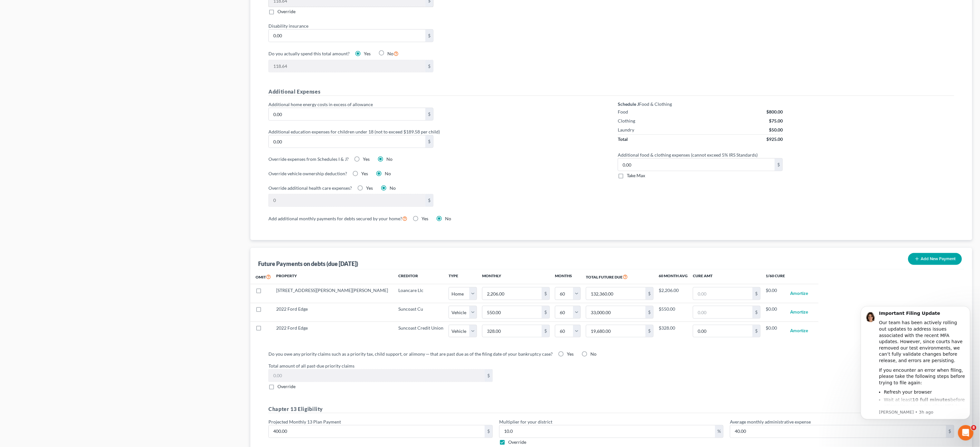 The width and height of the screenshot is (980, 447). I want to click on div: Clothing, so click(626, 121).